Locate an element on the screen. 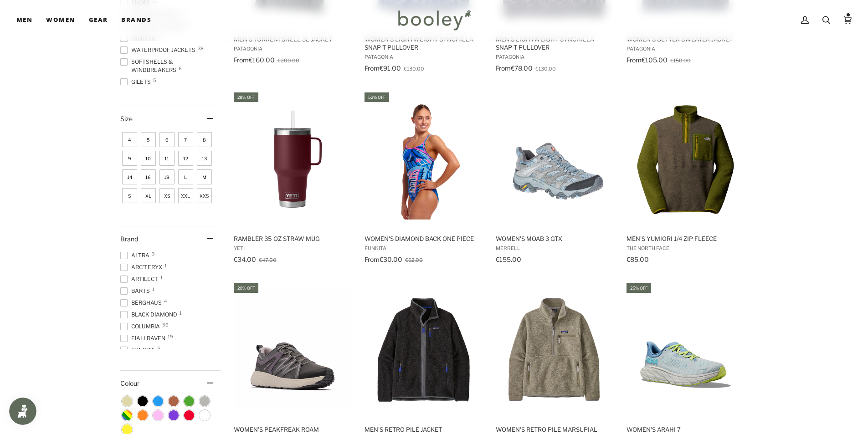 The width and height of the screenshot is (868, 434). span: 56 is located at coordinates (166, 324).